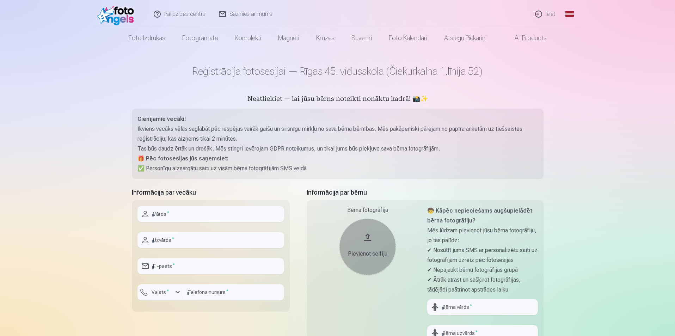 The width and height of the screenshot is (675, 336). What do you see at coordinates (483, 270) in the screenshot?
I see `p: ✔ Nepajaukt bērnu fotogrāfijas grupā` at bounding box center [483, 270].